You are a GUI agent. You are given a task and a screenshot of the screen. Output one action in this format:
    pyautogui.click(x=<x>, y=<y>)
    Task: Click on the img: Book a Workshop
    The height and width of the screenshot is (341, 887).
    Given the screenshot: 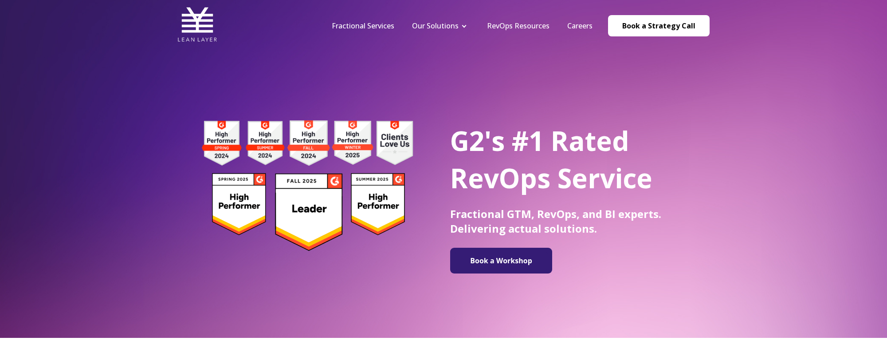 What is the action you would take?
    pyautogui.click(x=501, y=260)
    